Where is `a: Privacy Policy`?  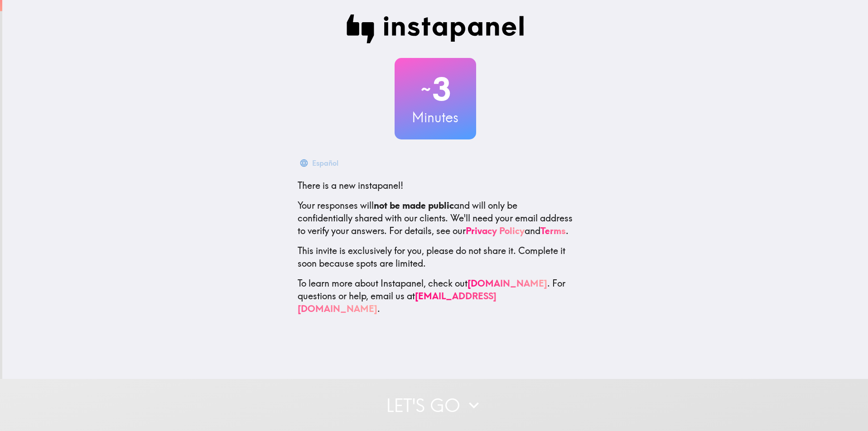 a: Privacy Policy is located at coordinates (495, 230).